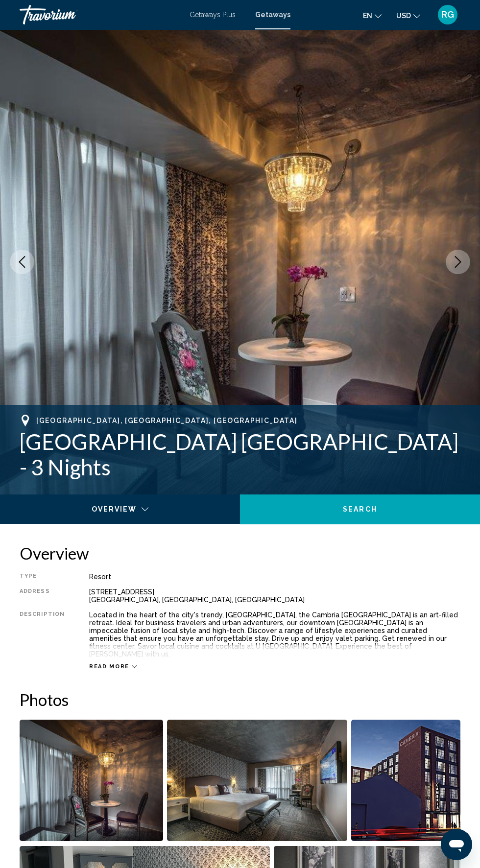 The image size is (480, 868). Describe the element at coordinates (42, 635) in the screenshot. I see `div: Description` at that location.